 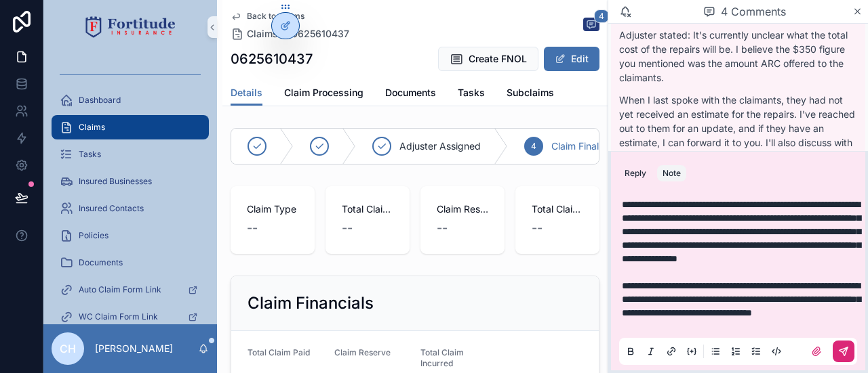 What do you see at coordinates (591, 26) in the screenshot?
I see `button: 4` at bounding box center [591, 26].